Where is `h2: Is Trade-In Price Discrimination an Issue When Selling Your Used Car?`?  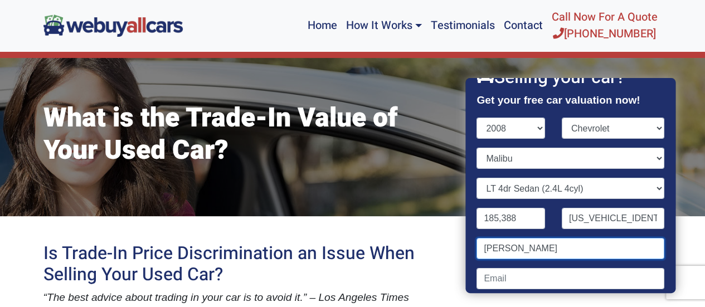
h2: Is Trade-In Price Discrimination an Issue When Selling Your Used Car? is located at coordinates (247, 264).